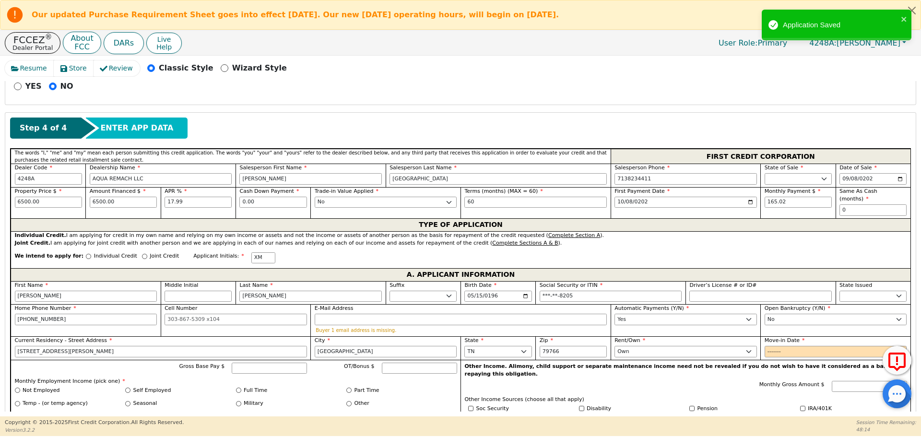 This screenshot has height=437, width=921. What do you see at coordinates (186, 68) in the screenshot?
I see `p: Classic Style` at bounding box center [186, 68].